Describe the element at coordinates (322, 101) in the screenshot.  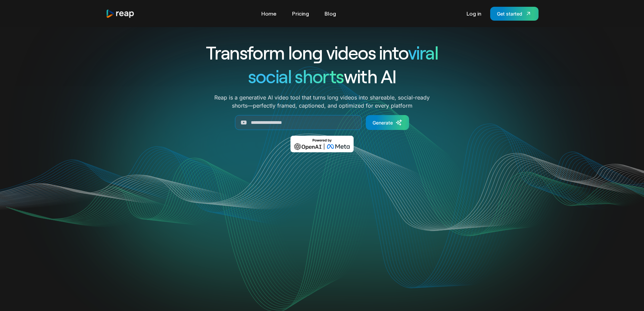
I see `p: Reap is a generative AI video tool that turns long videos into shareable, social-ready shorts—per...` at that location.